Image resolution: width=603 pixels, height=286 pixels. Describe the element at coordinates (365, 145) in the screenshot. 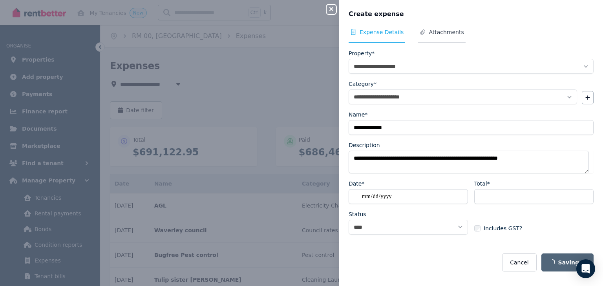

I see `label: Description` at that location.